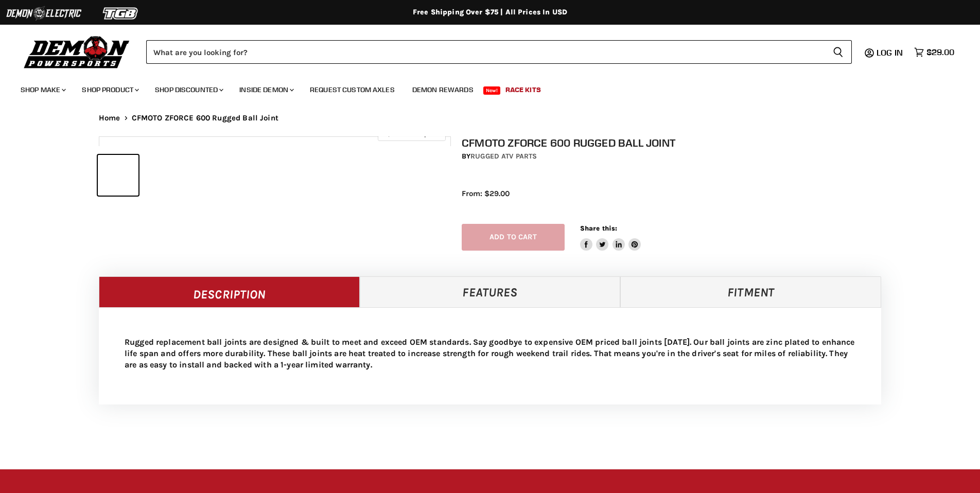 The height and width of the screenshot is (493, 980). Describe the element at coordinates (205, 118) in the screenshot. I see `span: CFMOTO ZFORCE 600 Rugged Ball Joint` at that location.